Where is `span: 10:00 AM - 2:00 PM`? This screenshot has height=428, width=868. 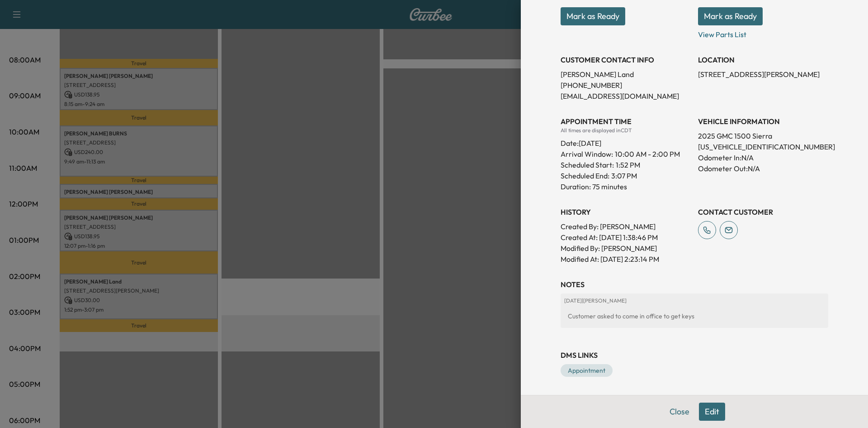 span: 10:00 AM - 2:00 PM is located at coordinates (648, 154).